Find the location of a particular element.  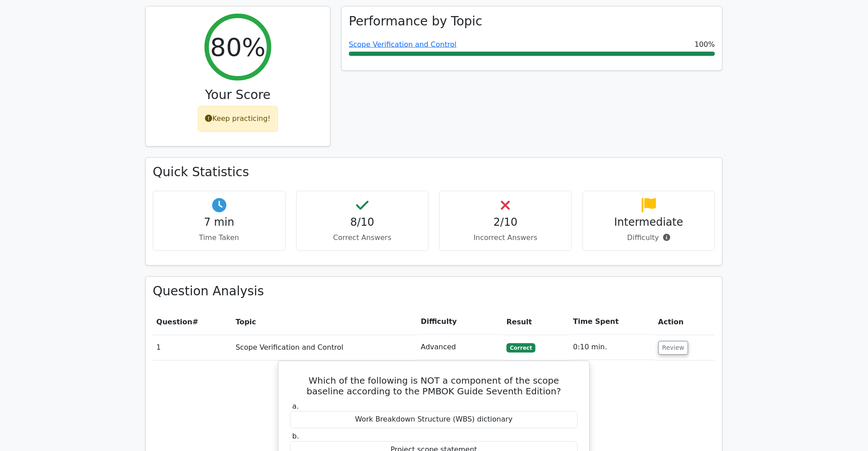

td: Scope Verification and Control is located at coordinates (325, 348).